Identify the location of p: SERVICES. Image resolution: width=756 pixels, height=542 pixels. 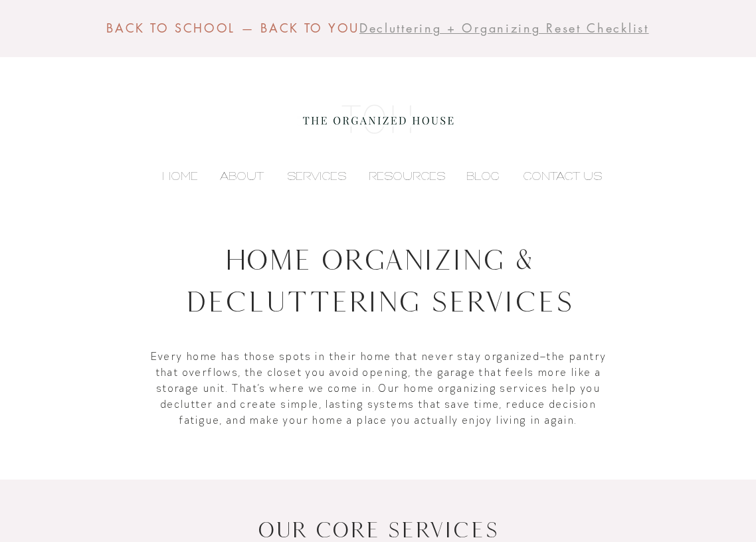
(316, 176).